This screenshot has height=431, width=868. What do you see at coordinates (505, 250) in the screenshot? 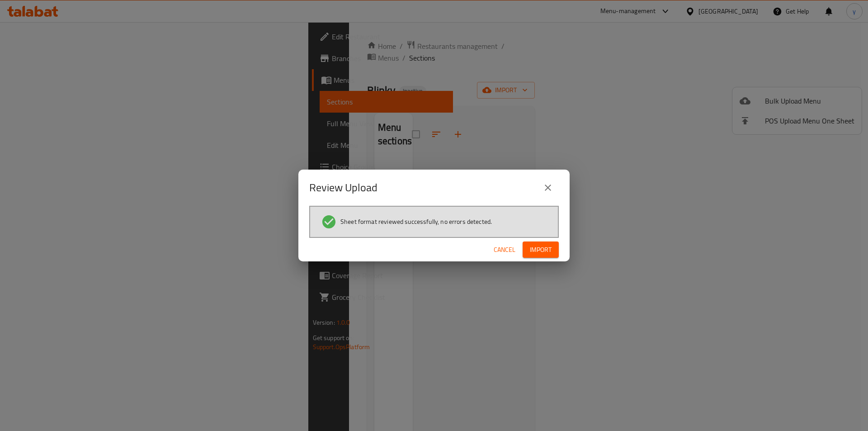
I see `button: Cancel` at bounding box center [505, 250].